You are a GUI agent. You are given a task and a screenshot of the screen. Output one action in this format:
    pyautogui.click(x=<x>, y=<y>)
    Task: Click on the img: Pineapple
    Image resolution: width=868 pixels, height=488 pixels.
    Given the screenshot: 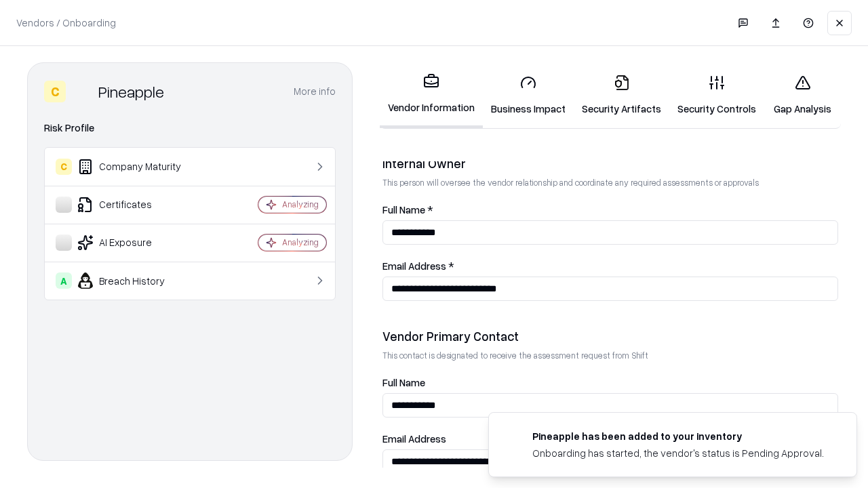 What is the action you would take?
    pyautogui.click(x=82, y=92)
    